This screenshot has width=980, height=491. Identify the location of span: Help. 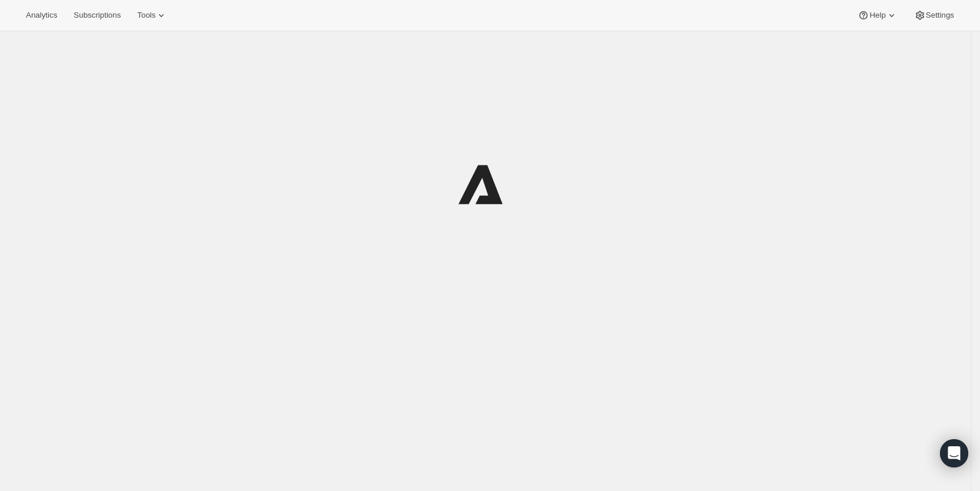
(877, 15).